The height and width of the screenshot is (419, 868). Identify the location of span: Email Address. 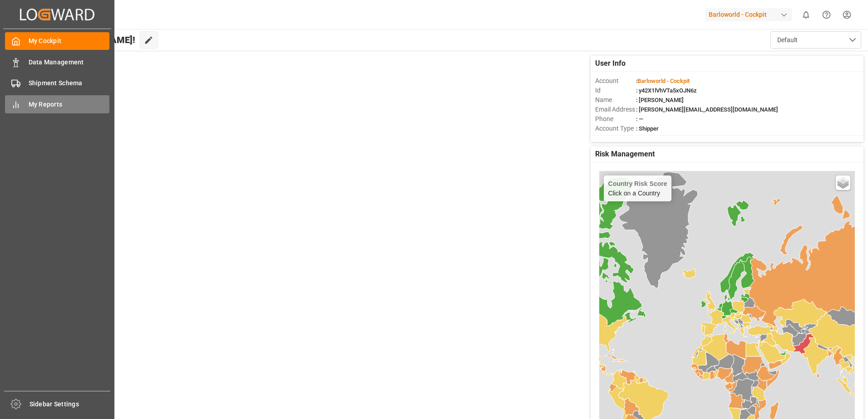
(615, 109).